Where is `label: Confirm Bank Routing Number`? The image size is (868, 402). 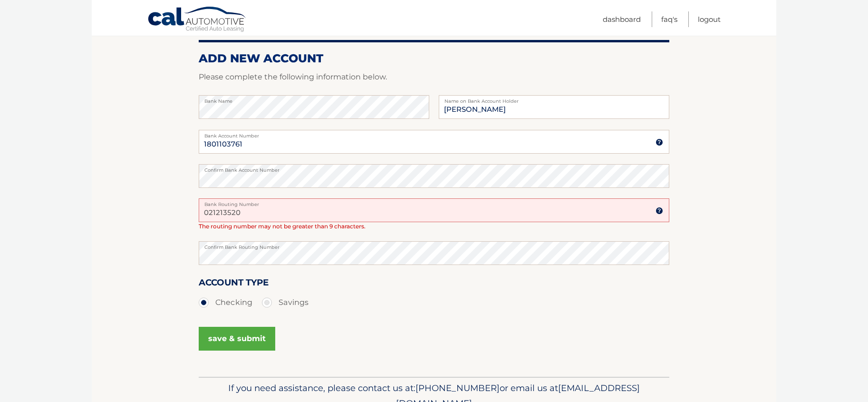 label: Confirm Bank Routing Number is located at coordinates (434, 245).